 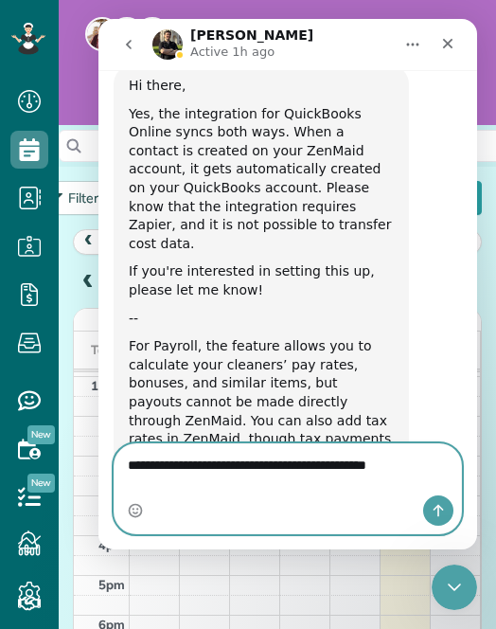 What do you see at coordinates (102, 34) in the screenshot?
I see `img: maria-72a9807cf96188c08ef61303f053569d2e2a8a1cde33d635c8a3ac13582a053d.jpg` at bounding box center [102, 34].